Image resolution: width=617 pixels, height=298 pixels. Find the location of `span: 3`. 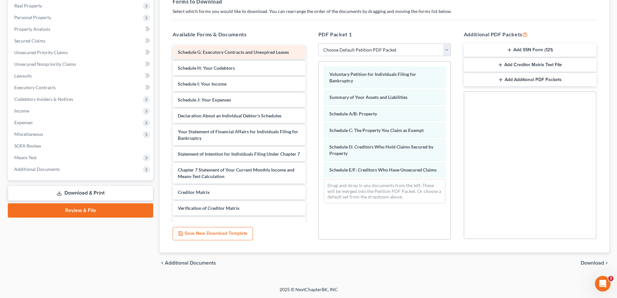

span: 3 is located at coordinates (611, 278).